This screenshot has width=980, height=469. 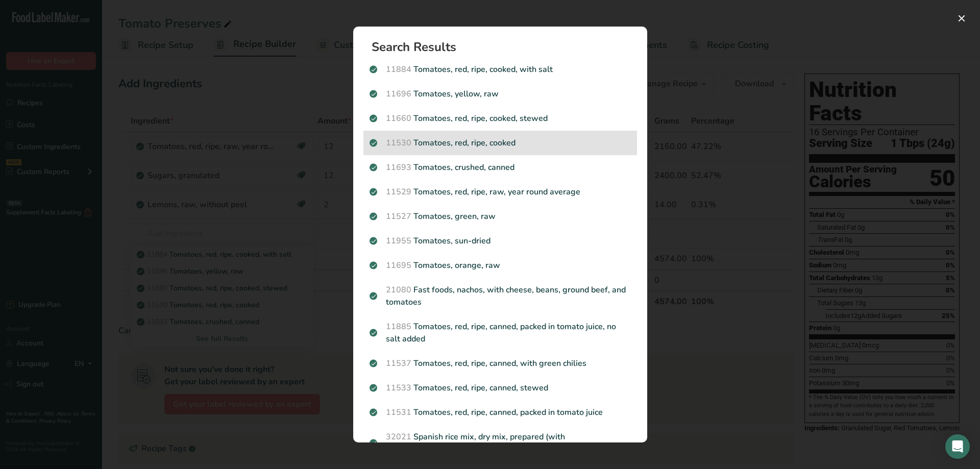 What do you see at coordinates (500, 443) in the screenshot?
I see `p: Spanish rice mix, dry mix, prepared (with canola/vegetable oil blend or diced tomatoes and margar...` at bounding box center [500, 443].